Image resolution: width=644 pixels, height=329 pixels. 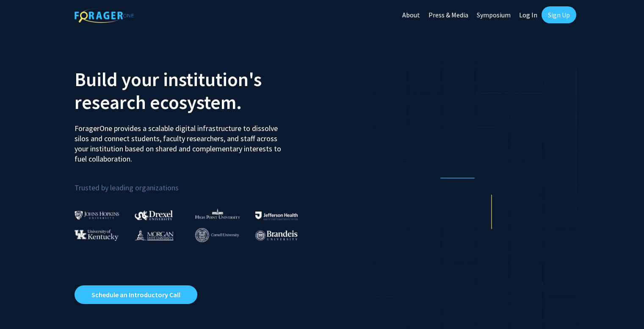 What do you see at coordinates (136, 295) in the screenshot?
I see `a: Opens in a new tab` at bounding box center [136, 295].